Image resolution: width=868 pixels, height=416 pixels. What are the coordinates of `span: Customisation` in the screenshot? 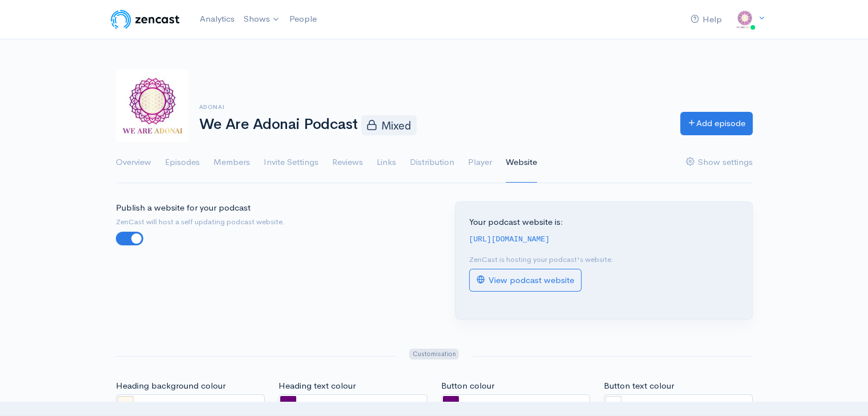 It's located at (434, 354).